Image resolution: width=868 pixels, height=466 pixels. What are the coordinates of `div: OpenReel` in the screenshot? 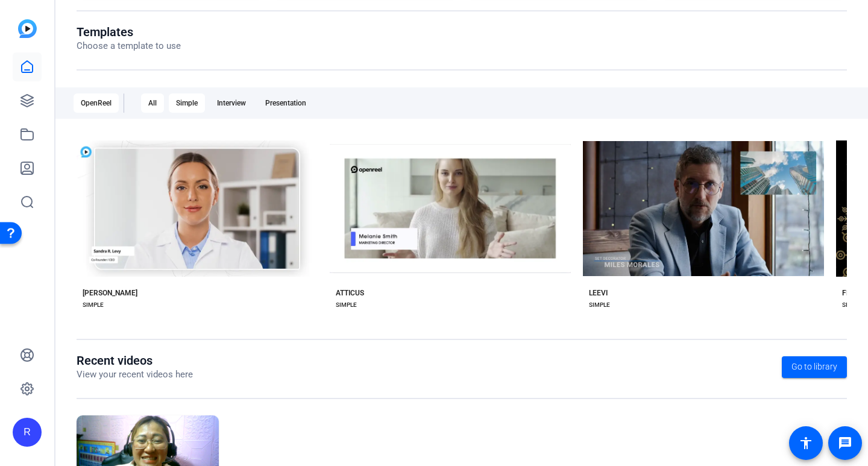 It's located at (96, 103).